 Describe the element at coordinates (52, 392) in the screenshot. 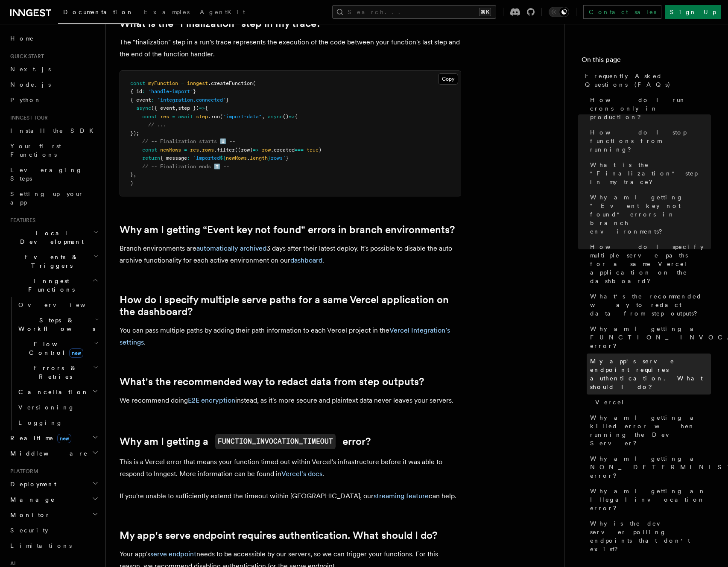

I see `span: Cancellation` at that location.